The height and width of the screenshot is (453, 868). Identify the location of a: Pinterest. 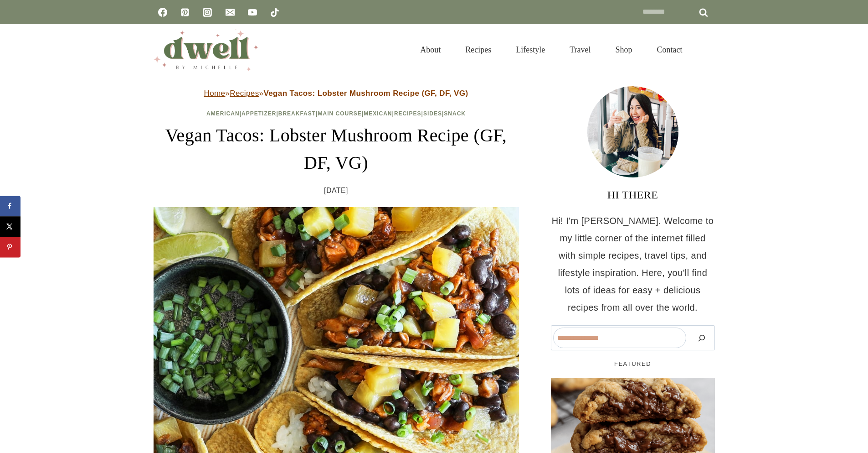
(185, 12).